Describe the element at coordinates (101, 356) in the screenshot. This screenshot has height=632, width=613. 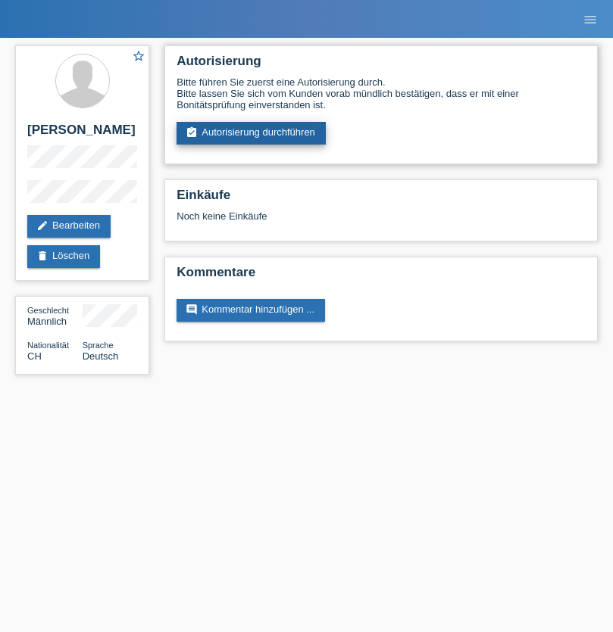
I see `span: Deutsch` at that location.